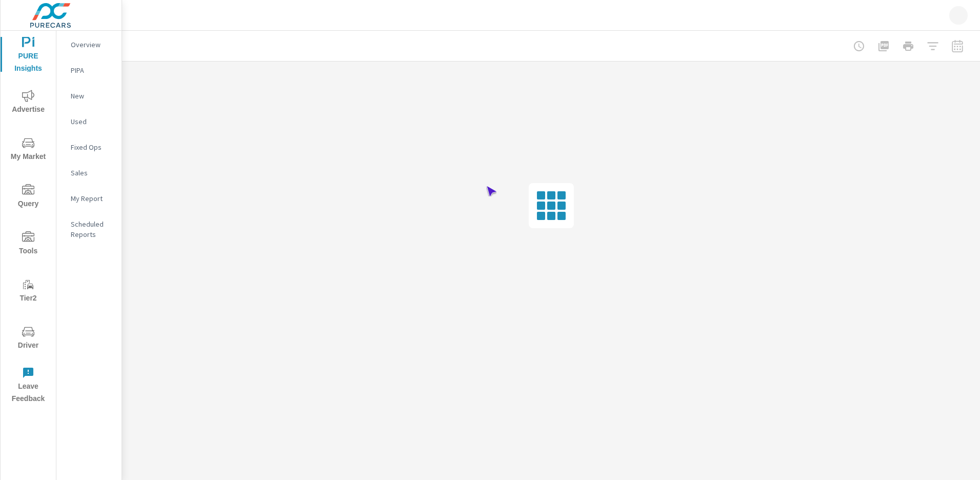 This screenshot has height=480, width=980. What do you see at coordinates (28, 55) in the screenshot?
I see `span: PURE Insights` at bounding box center [28, 55].